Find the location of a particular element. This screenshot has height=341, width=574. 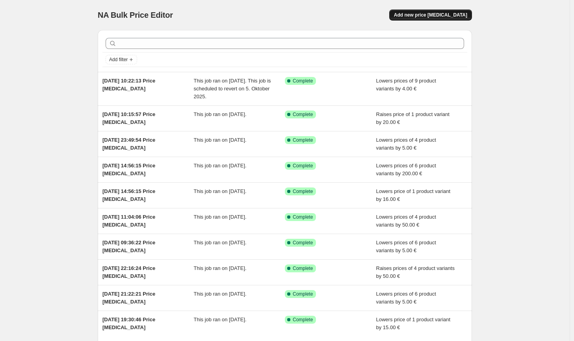

span: Raises prices of 4 product variants by 50.00 € is located at coordinates (415, 272).